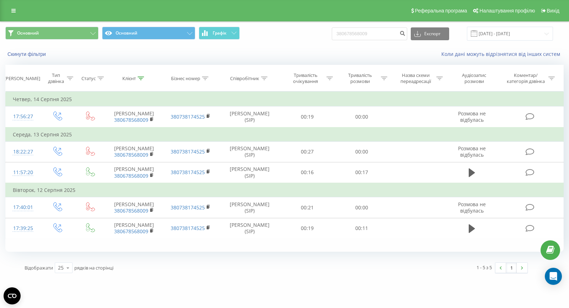  I want to click on div: 17:39:25, so click(23, 228).